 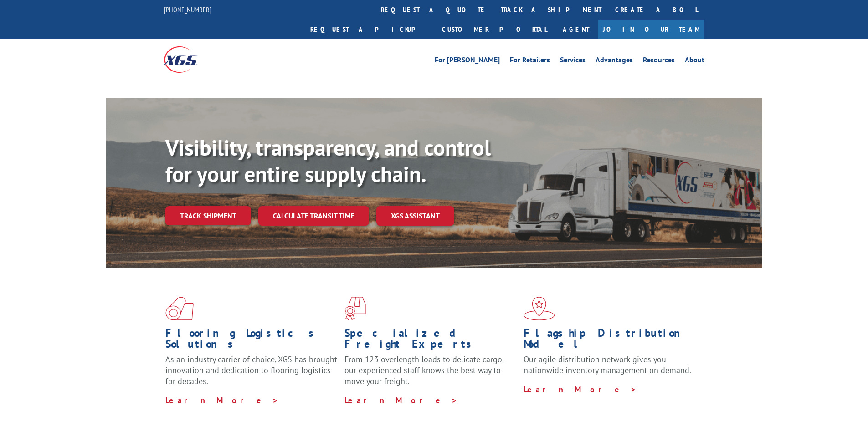 I want to click on a: Agent, so click(x=576, y=29).